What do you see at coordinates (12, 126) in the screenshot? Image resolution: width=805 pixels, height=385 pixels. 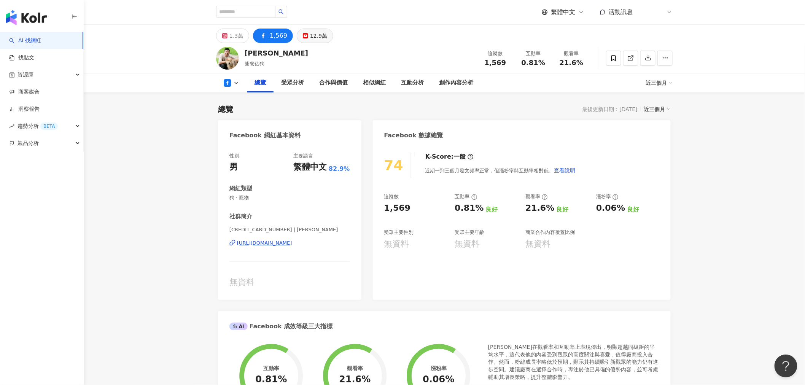 I see `span: rise` at bounding box center [12, 126].